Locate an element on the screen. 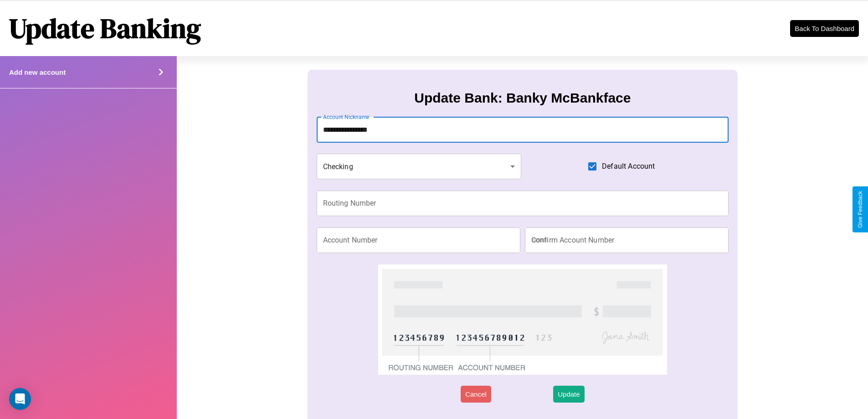 This screenshot has width=868, height=419. span: Default Account is located at coordinates (629, 167).